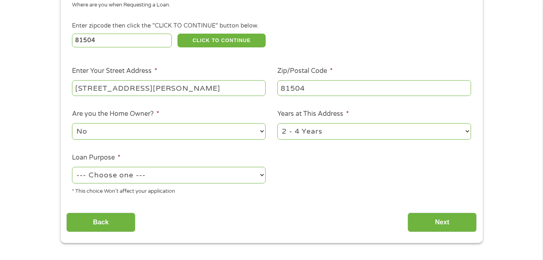 Image resolution: width=543 pixels, height=260 pixels. I want to click on div: * This choice Won’t affect your application, so click(169, 190).